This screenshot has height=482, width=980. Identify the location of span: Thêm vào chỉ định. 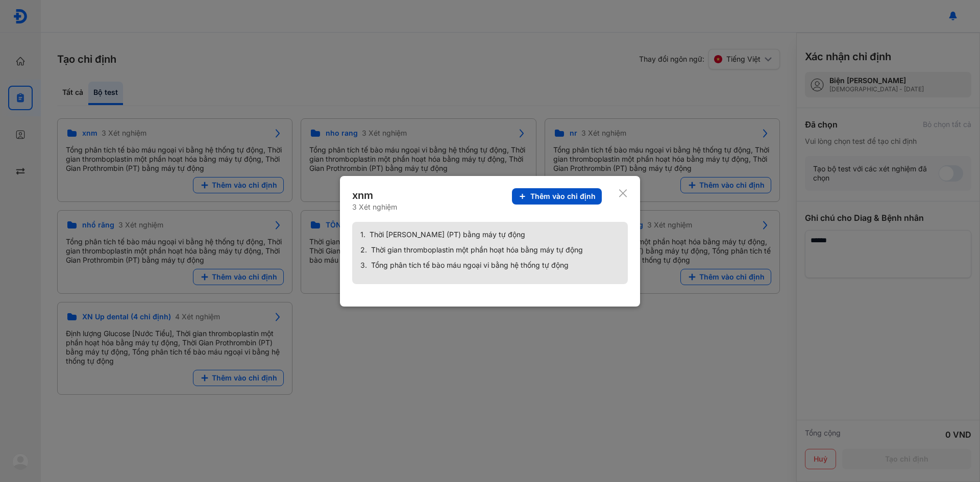
(562, 197).